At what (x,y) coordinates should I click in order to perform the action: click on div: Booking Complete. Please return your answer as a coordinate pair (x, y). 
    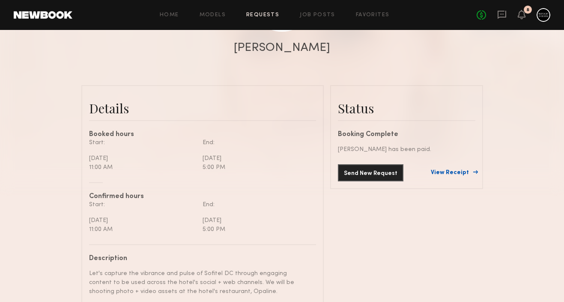
    Looking at the image, I should click on (406, 135).